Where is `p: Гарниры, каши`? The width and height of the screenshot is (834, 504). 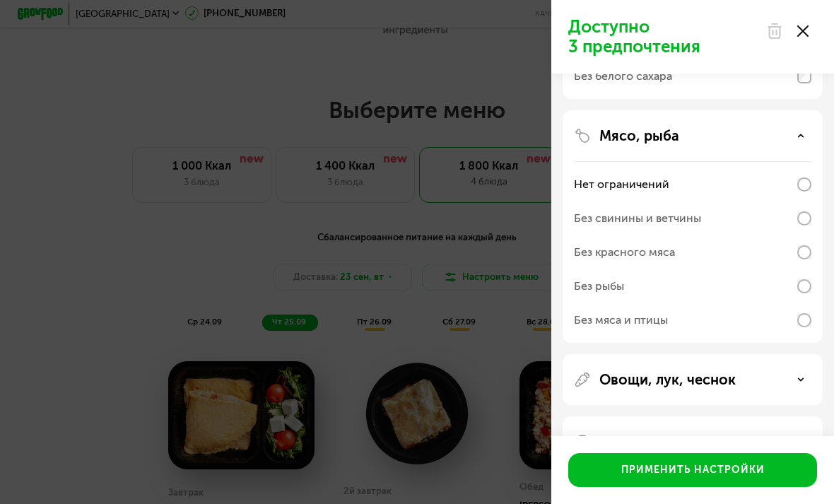
p: Гарниры, каши is located at coordinates (650, 442).